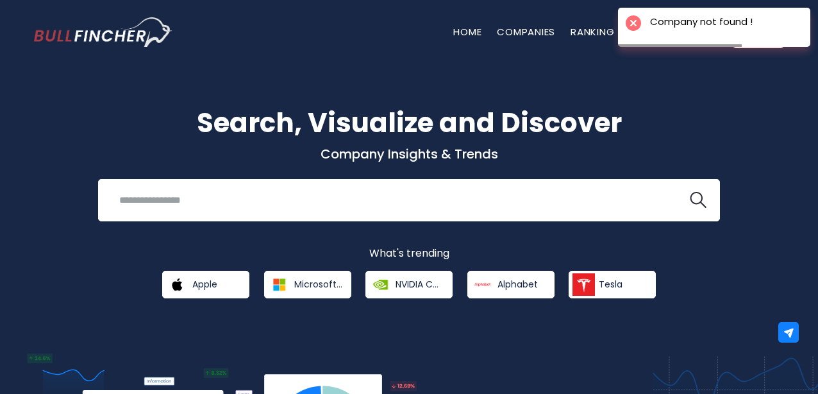  I want to click on a: Companies, so click(526, 31).